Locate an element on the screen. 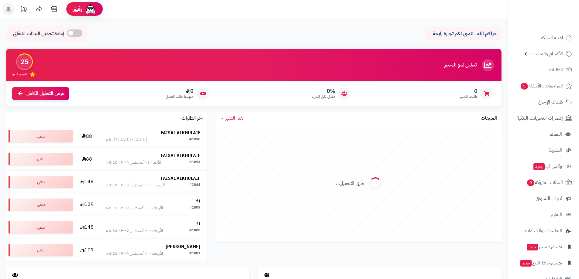 Image resolution: width=579 pixels, height=279 pixels. a: أدوات التسويق is located at coordinates (543, 199).